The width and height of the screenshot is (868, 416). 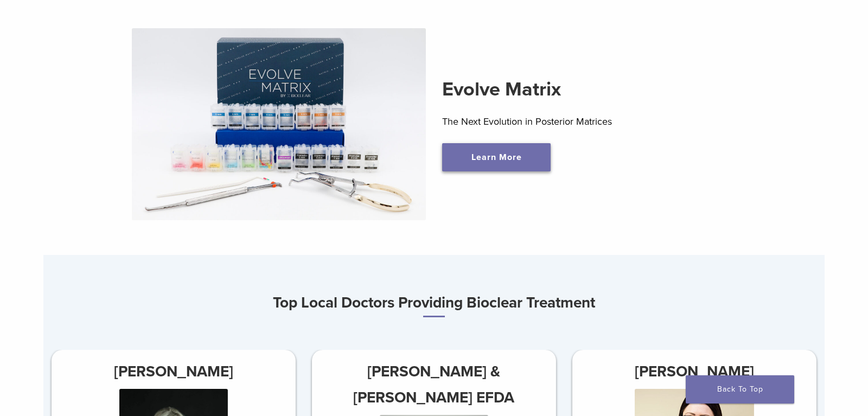 I want to click on a: Back To Top, so click(x=740, y=390).